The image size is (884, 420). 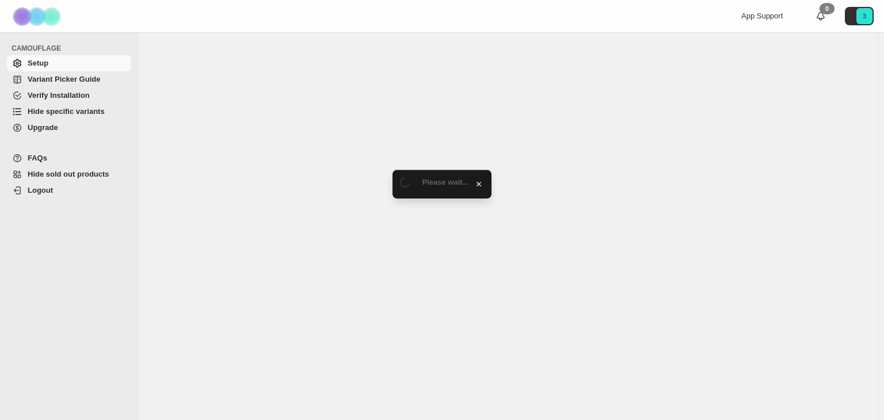 I want to click on span: FAQs, so click(x=37, y=158).